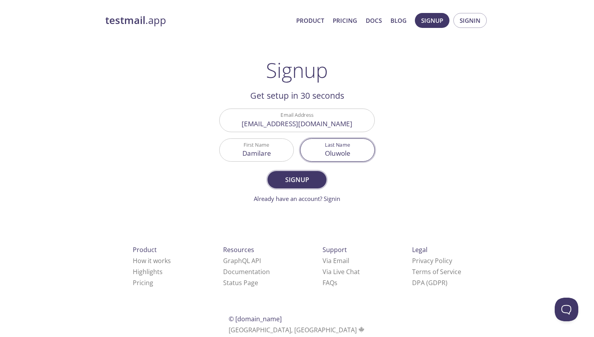 The image size is (594, 337). What do you see at coordinates (336, 283) in the screenshot?
I see `span: s` at bounding box center [336, 283].